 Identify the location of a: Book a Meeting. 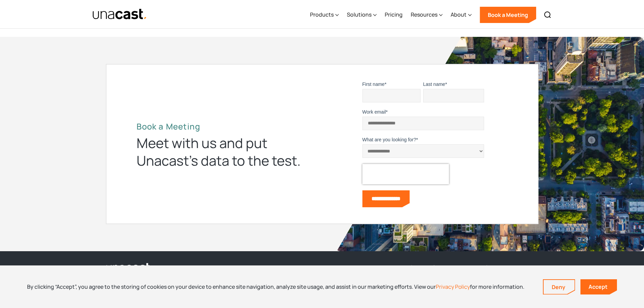
(507, 15).